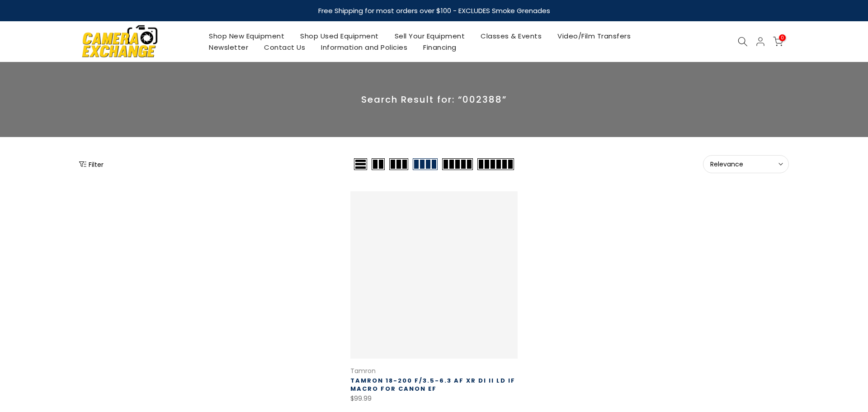 Image resolution: width=868 pixels, height=412 pixels. What do you see at coordinates (434, 100) in the screenshot?
I see `p: Search Result for: “002388”` at bounding box center [434, 100].